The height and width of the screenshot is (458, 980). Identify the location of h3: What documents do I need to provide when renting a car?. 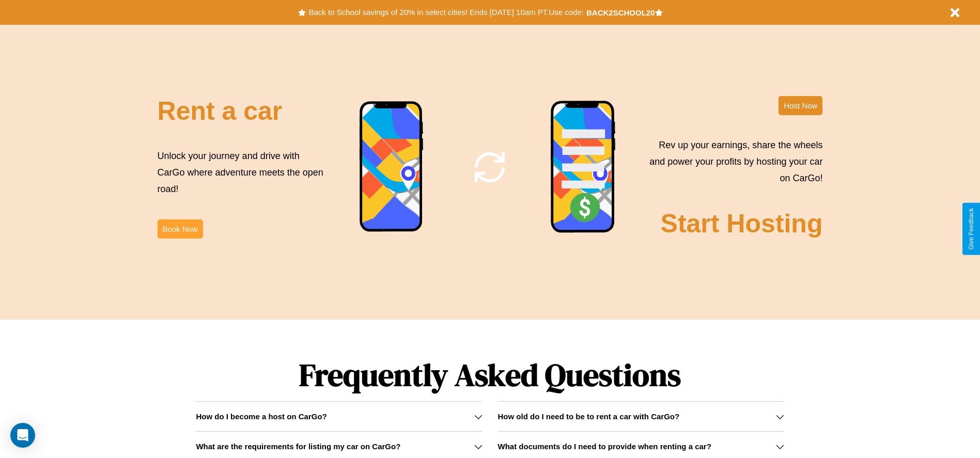
(605, 446).